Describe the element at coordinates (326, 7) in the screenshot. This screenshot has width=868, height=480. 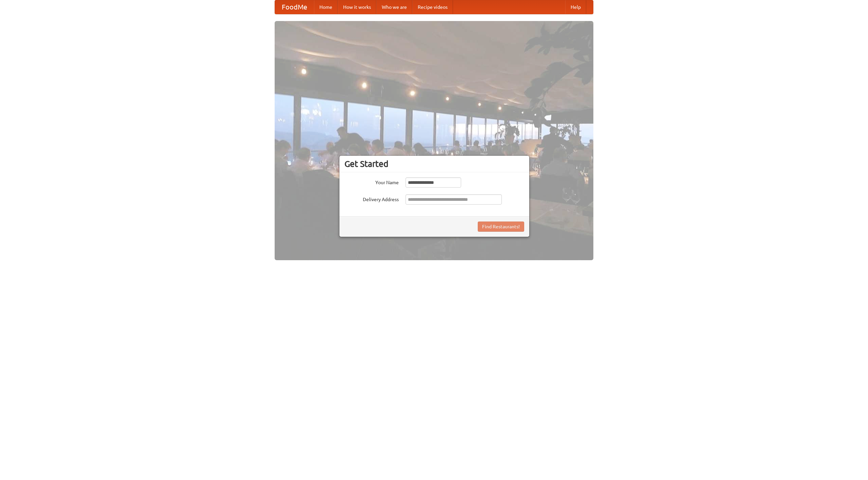
I see `a: Home` at that location.